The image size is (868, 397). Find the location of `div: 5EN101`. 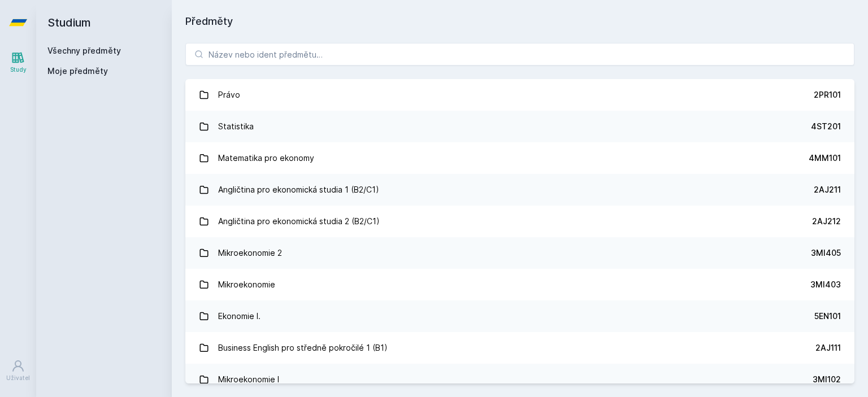

div: 5EN101 is located at coordinates (827, 316).